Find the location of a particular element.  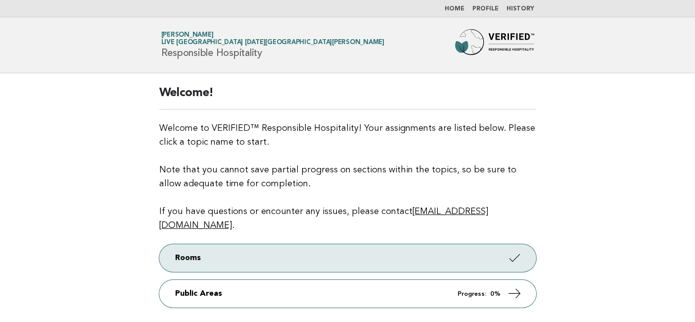

a: Rooms is located at coordinates (348, 258).